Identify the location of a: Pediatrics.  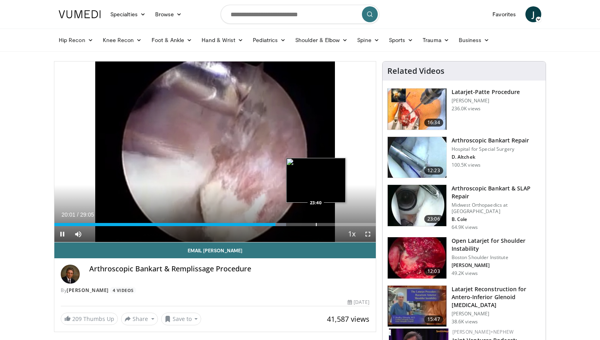
(269, 40).